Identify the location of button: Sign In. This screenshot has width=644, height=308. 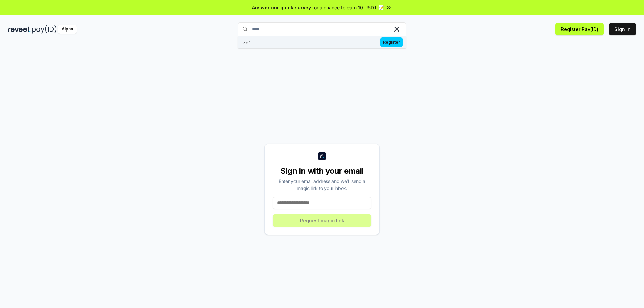
(622, 29).